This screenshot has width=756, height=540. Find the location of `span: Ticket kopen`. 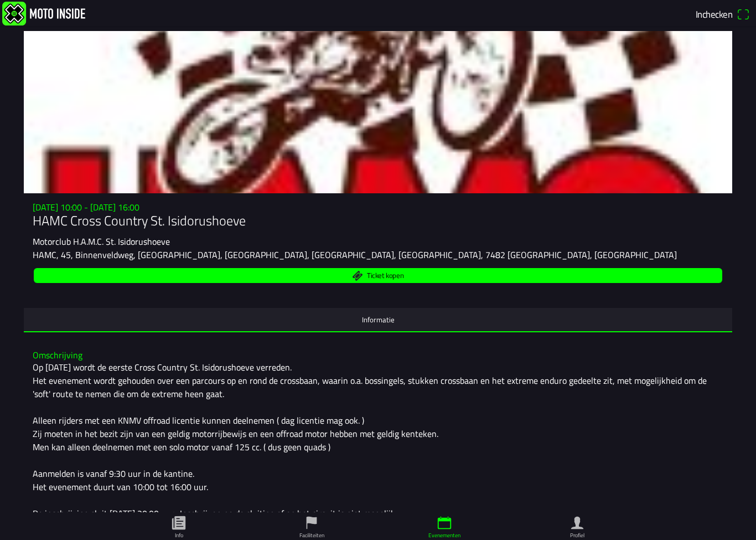

span: Ticket kopen is located at coordinates (385, 276).